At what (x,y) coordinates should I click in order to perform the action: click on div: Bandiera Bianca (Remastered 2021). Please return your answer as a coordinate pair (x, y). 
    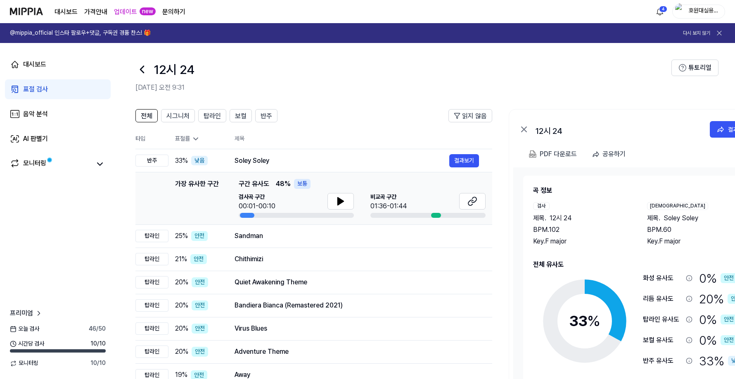
    Looking at the image, I should click on (357, 305).